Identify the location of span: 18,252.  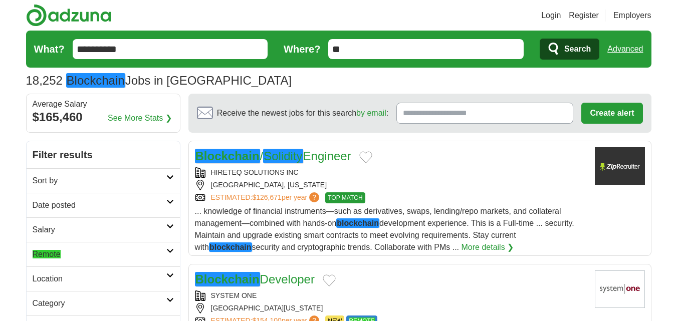
(44, 81).